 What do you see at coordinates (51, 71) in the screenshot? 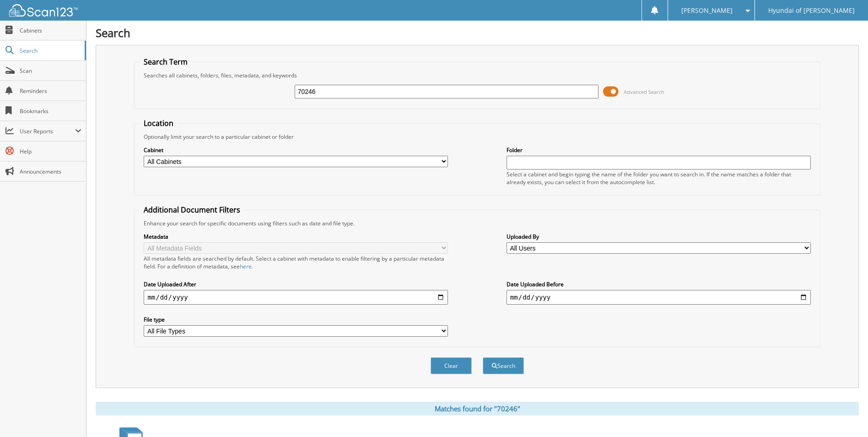
I see `span: Scan` at bounding box center [51, 71].